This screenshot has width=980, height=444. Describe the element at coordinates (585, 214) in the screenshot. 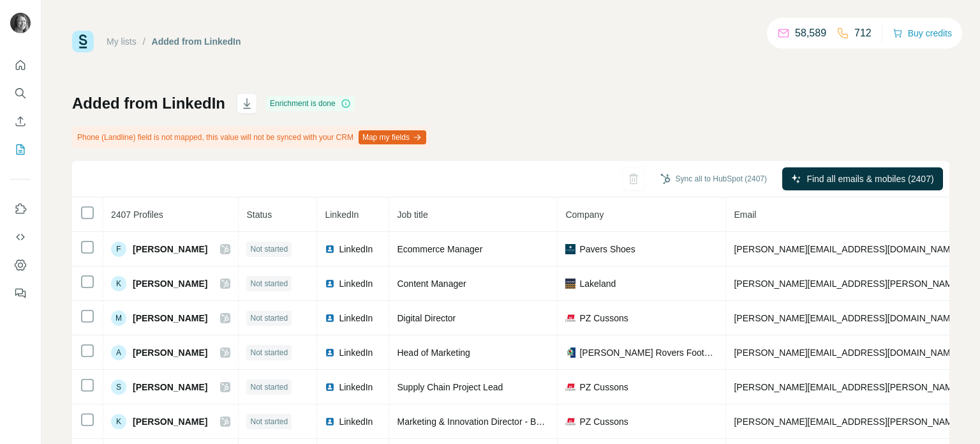

I see `span: Company` at that location.